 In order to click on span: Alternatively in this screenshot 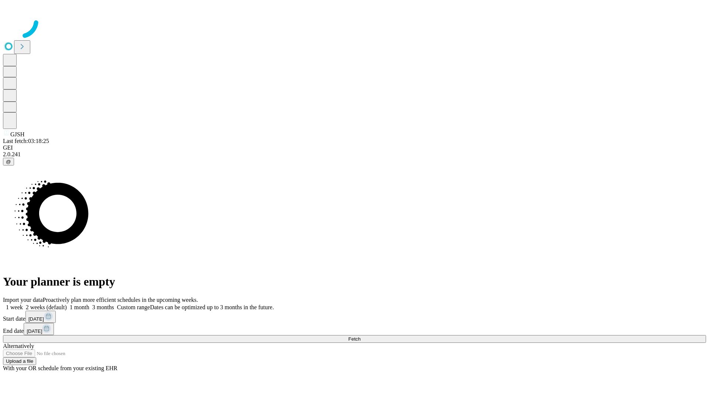, I will do `click(18, 346)`.